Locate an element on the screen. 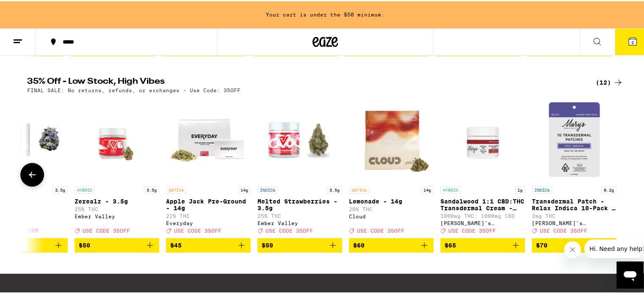 Image resolution: width=644 pixels, height=294 pixels. p: 1g is located at coordinates (520, 188).